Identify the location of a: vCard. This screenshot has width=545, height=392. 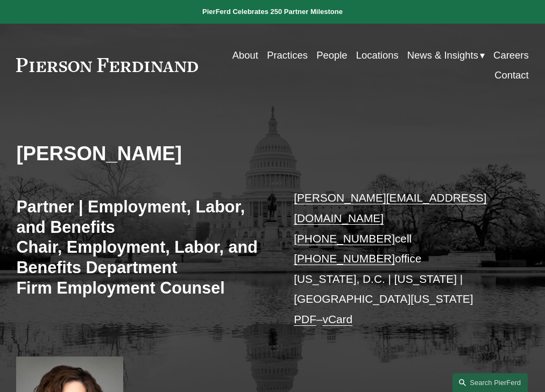
(338, 318).